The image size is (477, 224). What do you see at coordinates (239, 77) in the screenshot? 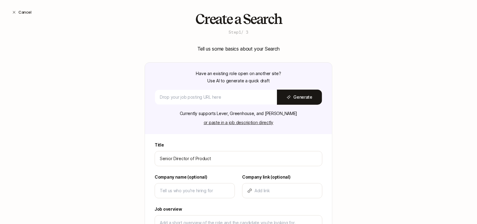
I see `p: Have an existing role open on another site? Use AI to generate a quick draft` at bounding box center [239, 77].